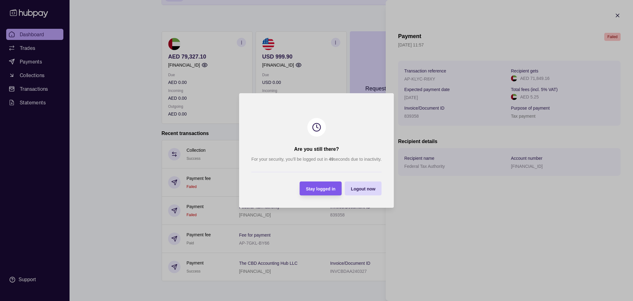  I want to click on button: Stay logged in, so click(321, 188).